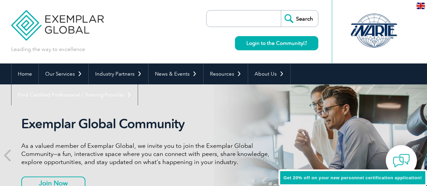 The image size is (427, 186). Describe the element at coordinates (225, 74) in the screenshot. I see `a: Resources` at that location.